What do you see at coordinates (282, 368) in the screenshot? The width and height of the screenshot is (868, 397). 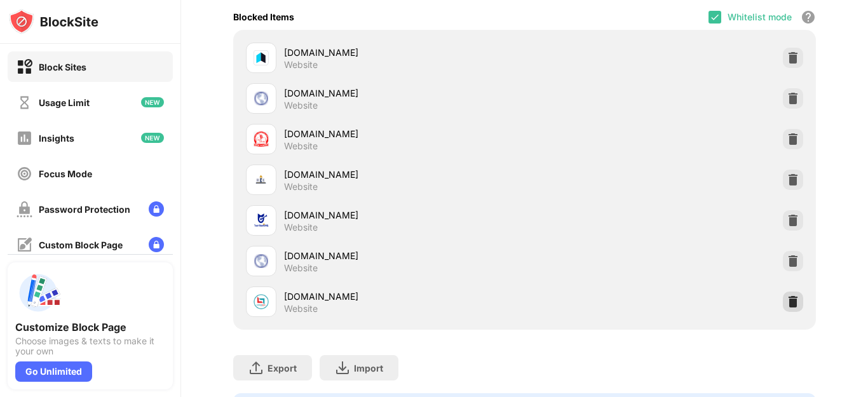 I see `div: Export` at bounding box center [282, 368].